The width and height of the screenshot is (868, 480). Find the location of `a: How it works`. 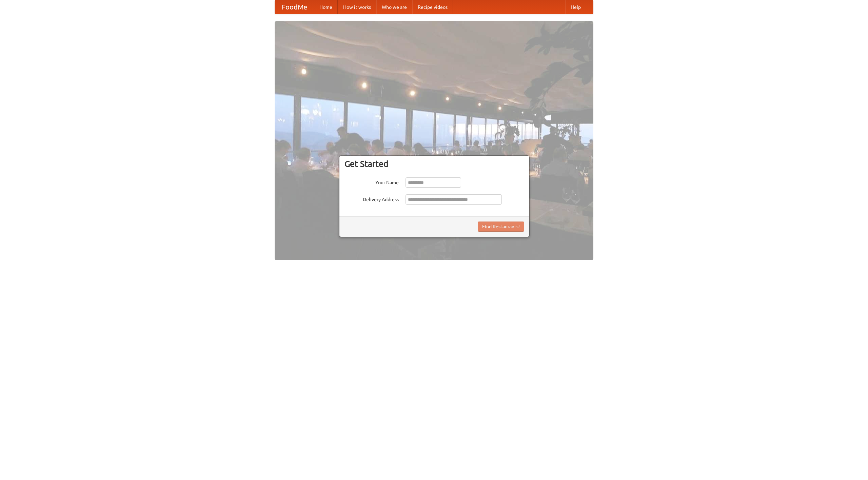

a: How it works is located at coordinates (357, 7).